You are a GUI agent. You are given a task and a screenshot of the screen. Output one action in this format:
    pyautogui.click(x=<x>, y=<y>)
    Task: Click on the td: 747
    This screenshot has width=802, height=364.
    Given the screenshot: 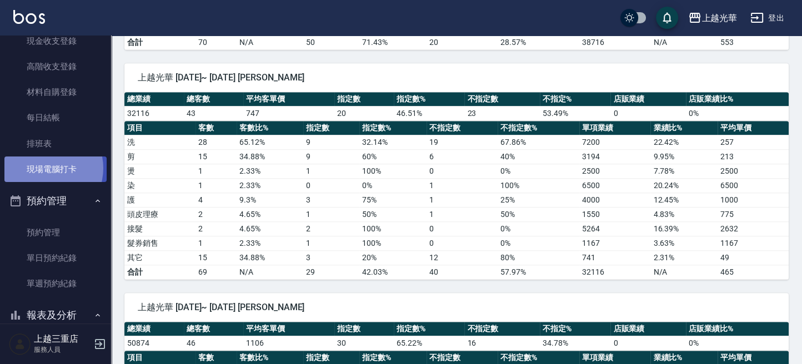 What is the action you would take?
    pyautogui.click(x=289, y=113)
    